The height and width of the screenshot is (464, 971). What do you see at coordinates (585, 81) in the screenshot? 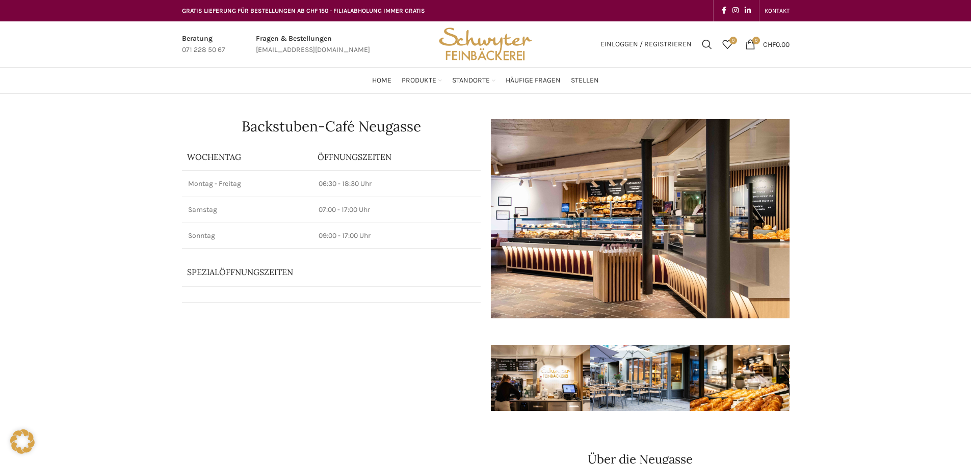
I see `a: Stellen` at bounding box center [585, 81].